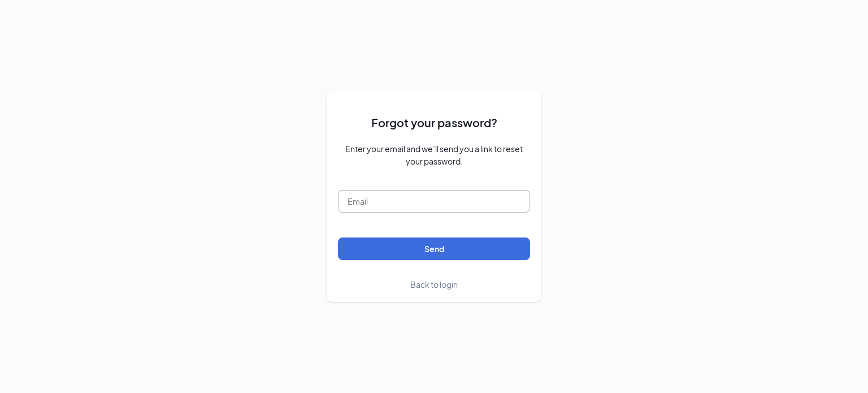  Describe the element at coordinates (434, 249) in the screenshot. I see `button: Send` at that location.